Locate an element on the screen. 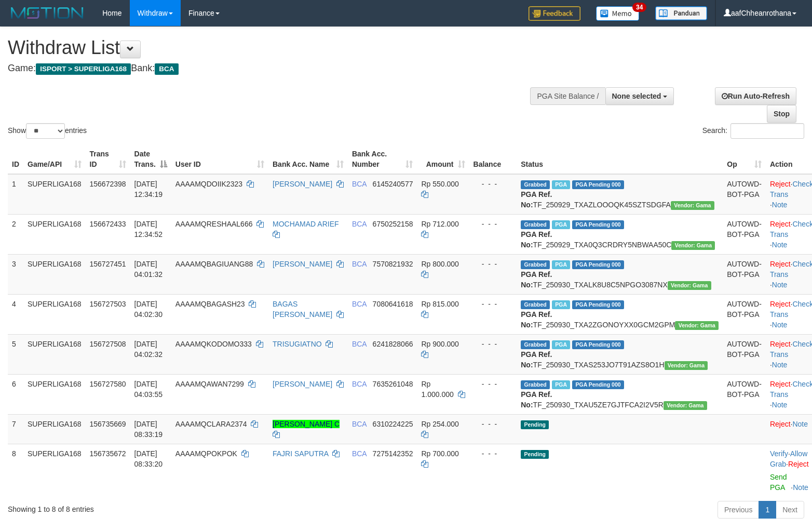  th: Trans ID: activate to sort column ascending is located at coordinates (108, 159).